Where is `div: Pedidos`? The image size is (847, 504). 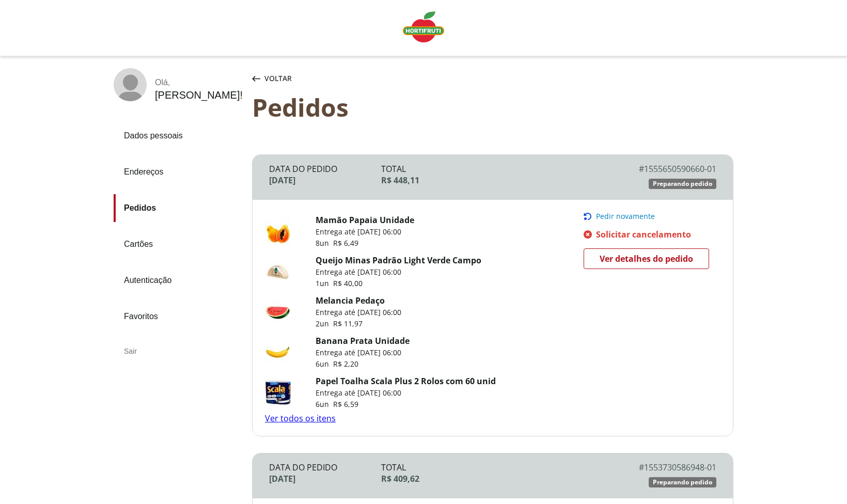 div: Pedidos is located at coordinates (493, 107).